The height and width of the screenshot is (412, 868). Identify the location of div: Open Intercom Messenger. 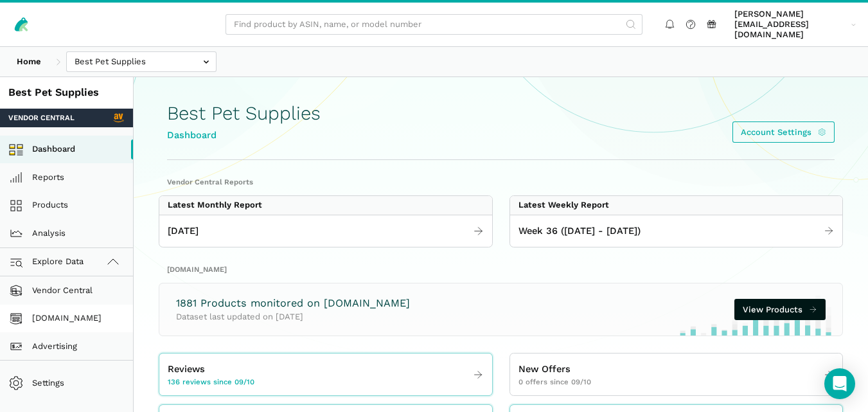
(840, 384).